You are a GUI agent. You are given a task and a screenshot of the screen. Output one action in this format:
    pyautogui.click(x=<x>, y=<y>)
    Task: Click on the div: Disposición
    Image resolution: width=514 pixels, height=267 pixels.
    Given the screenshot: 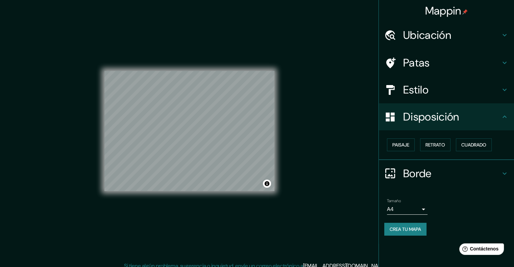 What is the action you would take?
    pyautogui.click(x=446, y=117)
    